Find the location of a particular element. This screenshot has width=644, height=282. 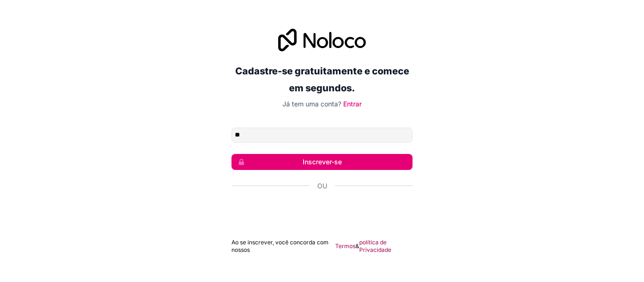

font: Entrar is located at coordinates (352, 104).